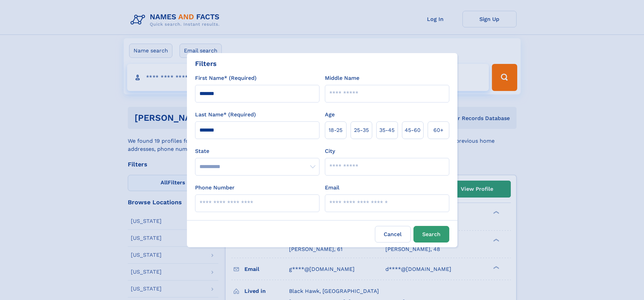 This screenshot has height=300, width=644. What do you see at coordinates (439, 130) in the screenshot?
I see `span: 60+` at bounding box center [439, 130].